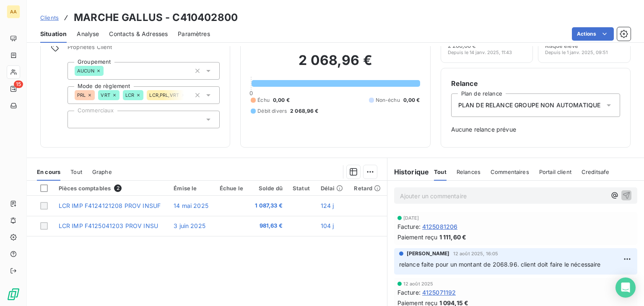 This screenshot has height=306, width=644. I want to click on span: Clients, so click(49, 18).